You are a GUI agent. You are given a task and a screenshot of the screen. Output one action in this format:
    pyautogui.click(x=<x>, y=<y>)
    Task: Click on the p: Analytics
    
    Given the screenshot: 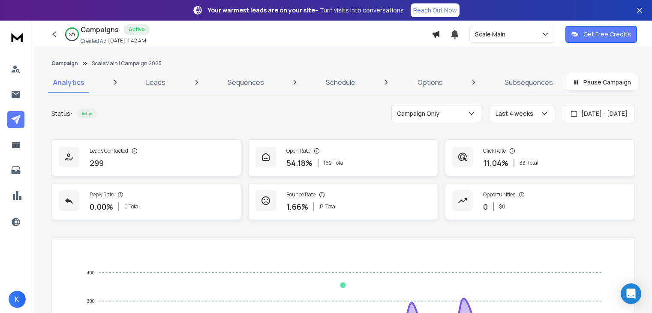 What is the action you would take?
    pyautogui.click(x=69, y=82)
    